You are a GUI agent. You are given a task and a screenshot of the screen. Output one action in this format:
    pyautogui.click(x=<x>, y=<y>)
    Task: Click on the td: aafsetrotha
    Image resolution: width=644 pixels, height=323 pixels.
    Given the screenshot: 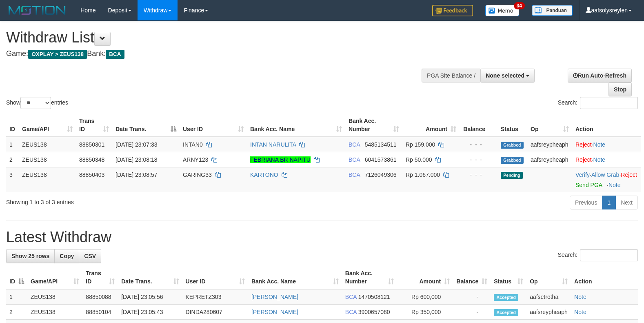 What is the action you would take?
    pyautogui.click(x=548, y=296)
    